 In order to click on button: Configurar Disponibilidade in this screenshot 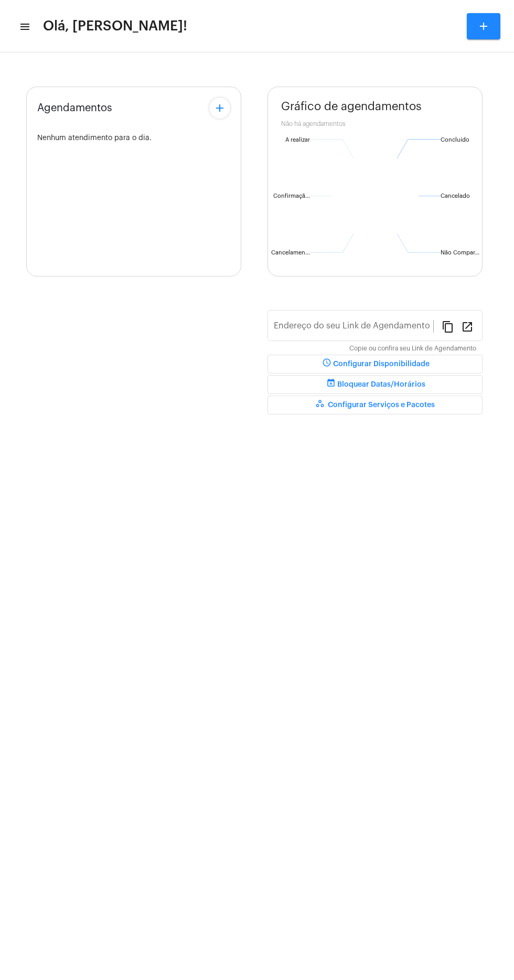, I will do `click(375, 364)`.